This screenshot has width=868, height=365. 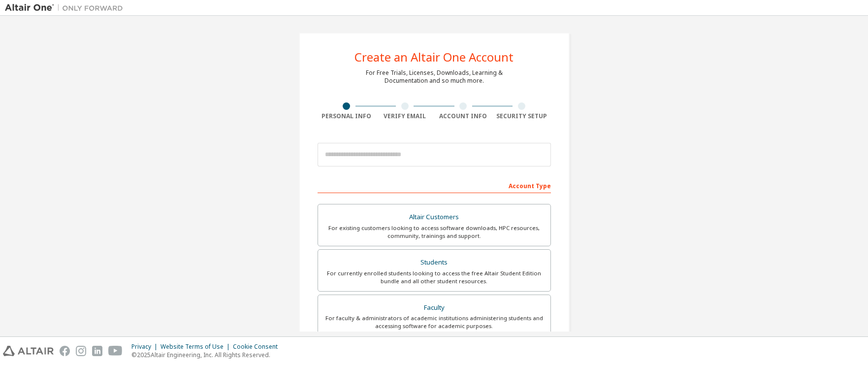 What do you see at coordinates (196, 347) in the screenshot?
I see `div: Website Terms of Use` at bounding box center [196, 347].